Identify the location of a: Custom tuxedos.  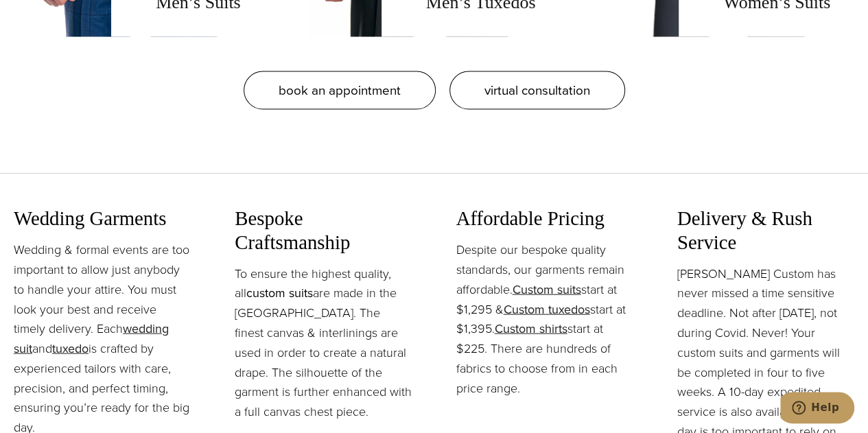
(547, 309).